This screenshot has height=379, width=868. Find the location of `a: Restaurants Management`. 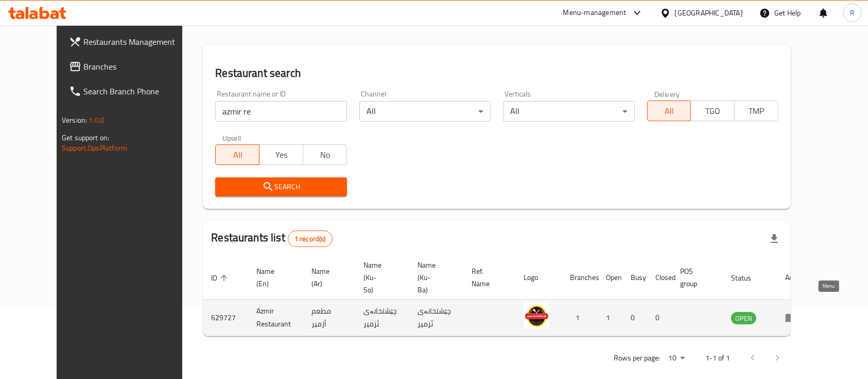

a: Restaurants Management is located at coordinates (131, 42).